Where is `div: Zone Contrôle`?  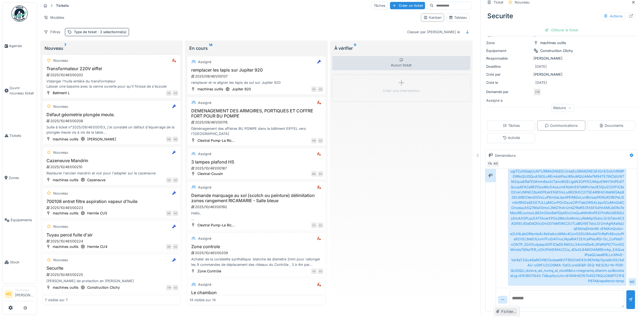 div: Zone Contrôle is located at coordinates (209, 271).